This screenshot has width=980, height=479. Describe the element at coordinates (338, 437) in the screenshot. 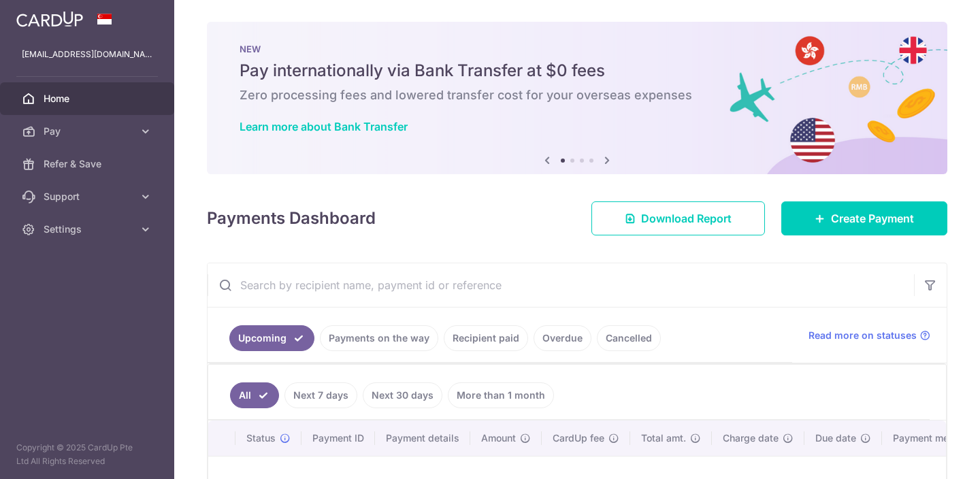

I see `th: Payment ID` at that location.